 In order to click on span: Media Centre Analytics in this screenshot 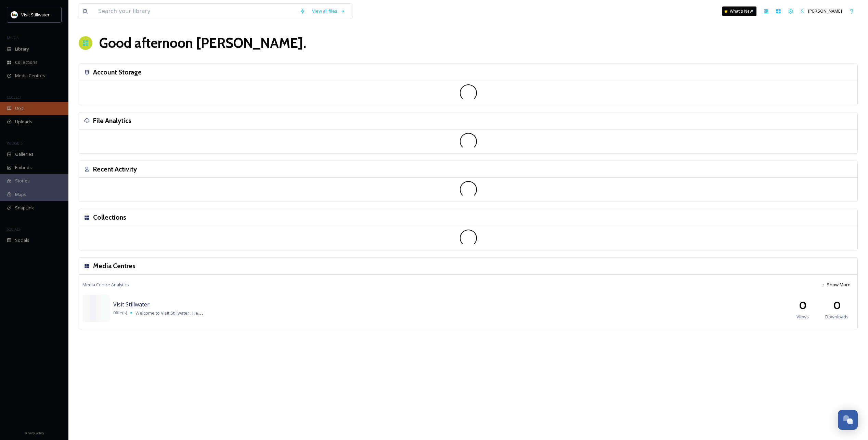, I will do `click(106, 285)`.